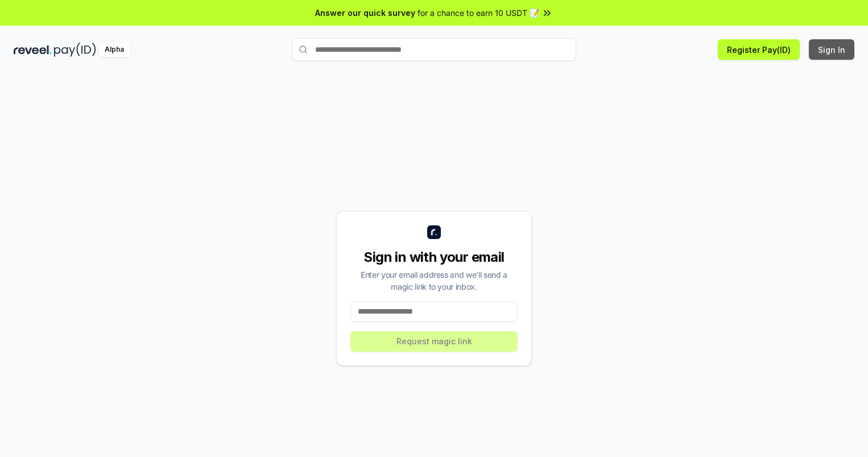  What do you see at coordinates (365, 12) in the screenshot?
I see `span: Answer our quick survey` at bounding box center [365, 12].